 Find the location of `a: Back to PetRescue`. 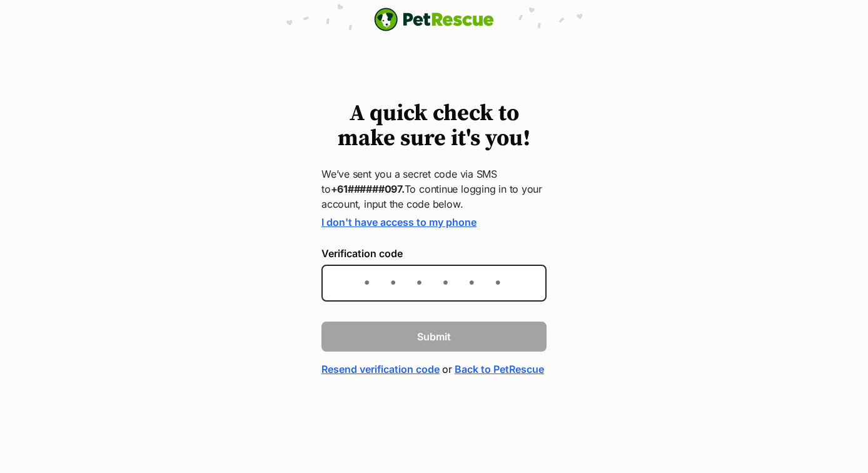

a: Back to PetRescue is located at coordinates (499, 369).